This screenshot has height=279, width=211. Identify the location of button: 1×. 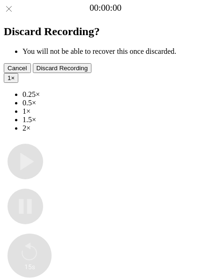
(11, 78).